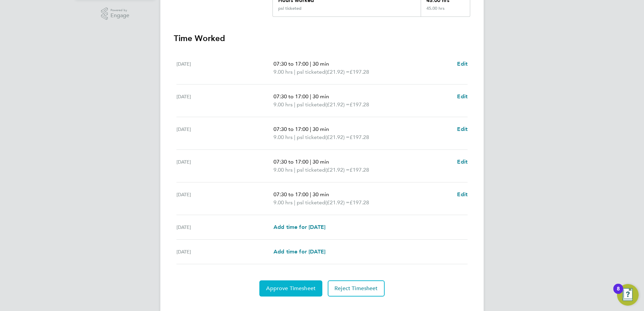  I want to click on button: Approve Timesheet, so click(291, 288).